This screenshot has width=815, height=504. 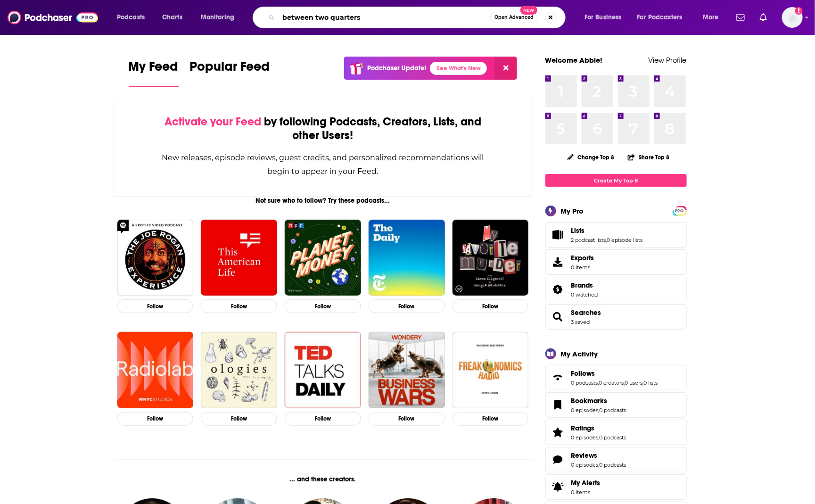 What do you see at coordinates (384, 18) in the screenshot?
I see `input: Search podcasts, credits, & more...` at bounding box center [384, 18].